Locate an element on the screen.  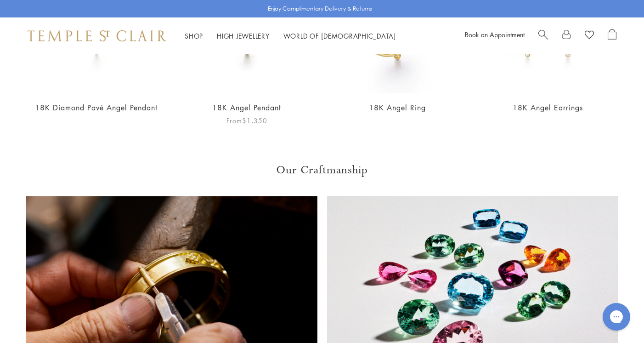
a: Book an Appointment is located at coordinates (495, 35).